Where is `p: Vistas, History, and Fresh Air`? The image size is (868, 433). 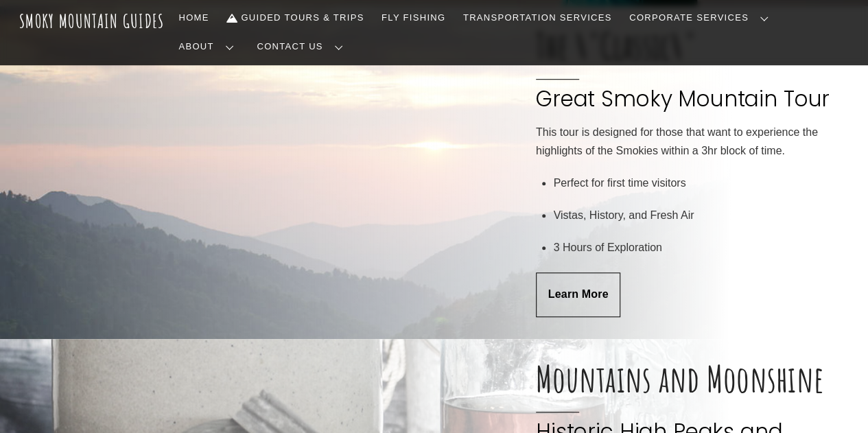
p: Vistas, History, and Fresh Air is located at coordinates (699, 215).